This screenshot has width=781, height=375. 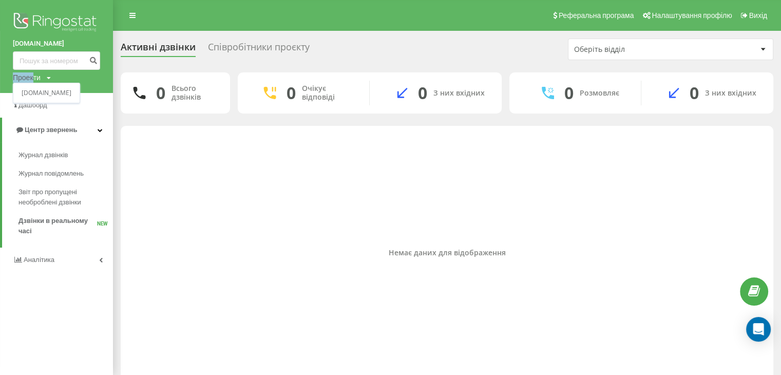 What do you see at coordinates (328, 93) in the screenshot?
I see `div: Очікує відповіді` at bounding box center [328, 93].